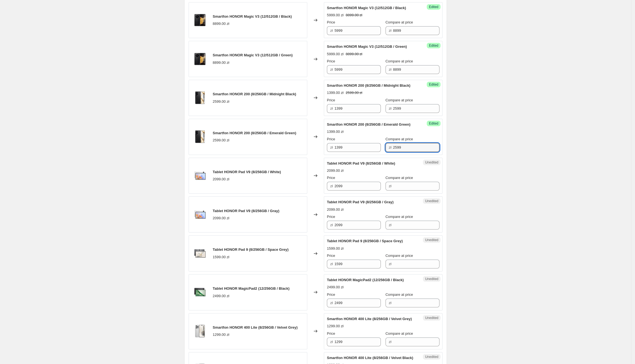 This screenshot has height=364, width=635. What do you see at coordinates (200, 292) in the screenshot?
I see `img: 20370_HONOR-MagicPad2-main_ee731fea-5268-4c92-85c0-4d453edf080d_80x.png` at bounding box center [200, 292].